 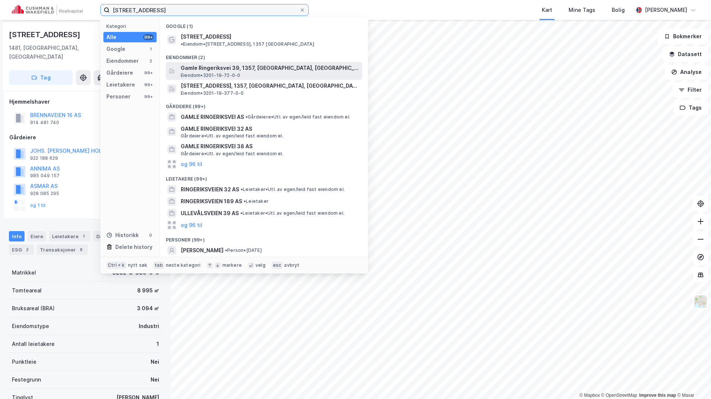 I want to click on div: Punktleie, so click(x=24, y=362).